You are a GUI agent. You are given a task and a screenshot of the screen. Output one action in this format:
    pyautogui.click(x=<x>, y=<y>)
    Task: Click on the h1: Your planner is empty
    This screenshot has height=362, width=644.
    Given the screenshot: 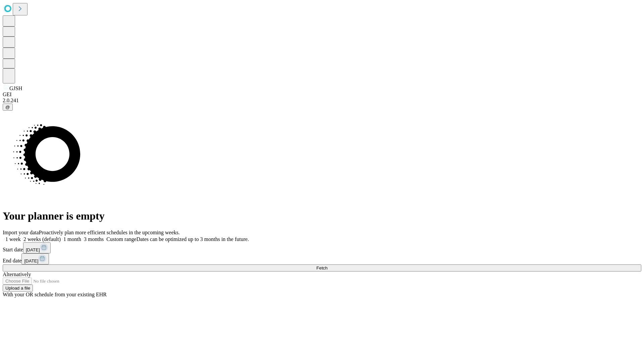 What is the action you would take?
    pyautogui.click(x=322, y=216)
    